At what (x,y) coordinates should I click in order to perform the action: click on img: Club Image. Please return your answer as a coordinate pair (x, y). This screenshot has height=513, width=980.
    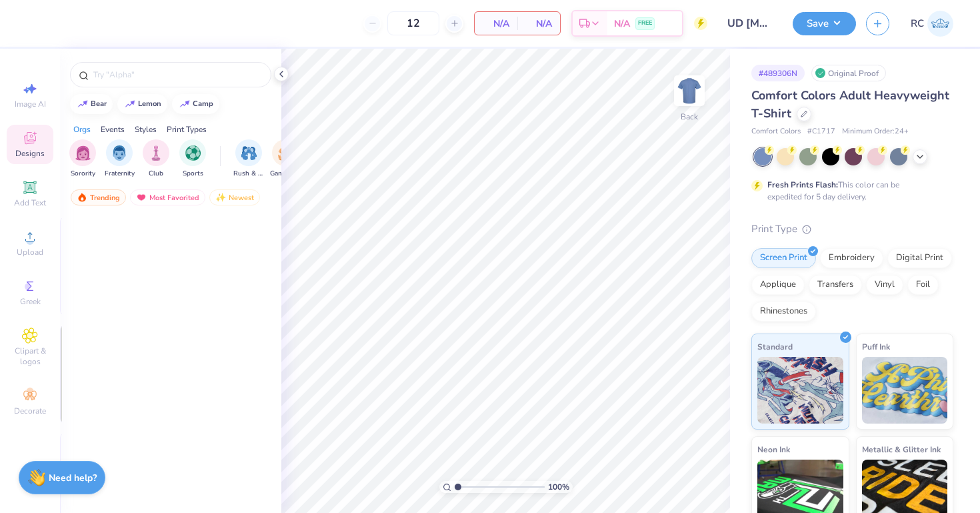
    Looking at the image, I should click on (156, 153).